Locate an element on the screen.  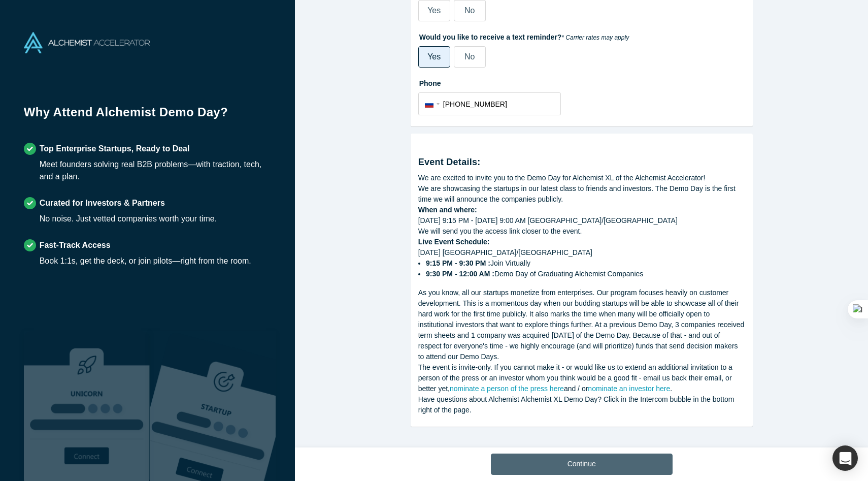
label: Phone is located at coordinates (581, 82).